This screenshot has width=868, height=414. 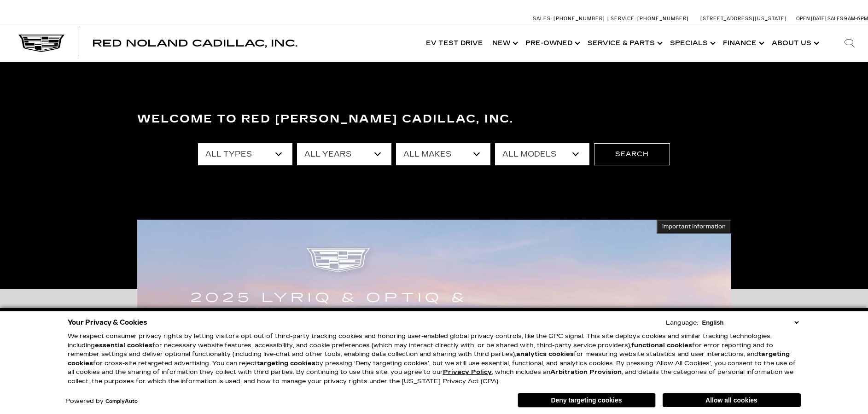 What do you see at coordinates (101, 401) in the screenshot?
I see `div: Powered by` at bounding box center [101, 401].